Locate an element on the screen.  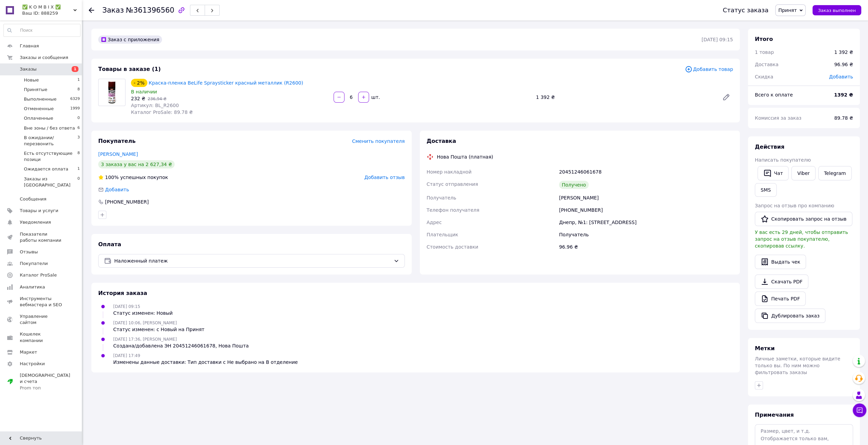
div: Создана/добавлена ЭН 20451246061678, Нова Пошта is located at coordinates (181, 346).